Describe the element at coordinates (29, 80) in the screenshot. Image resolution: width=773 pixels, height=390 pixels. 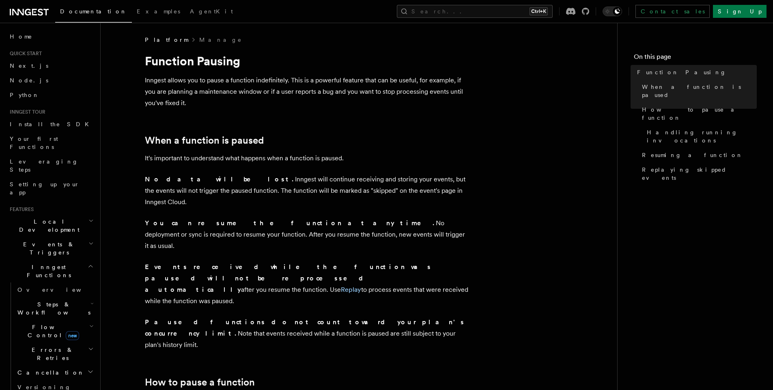
I see `span: Node.js` at that location.